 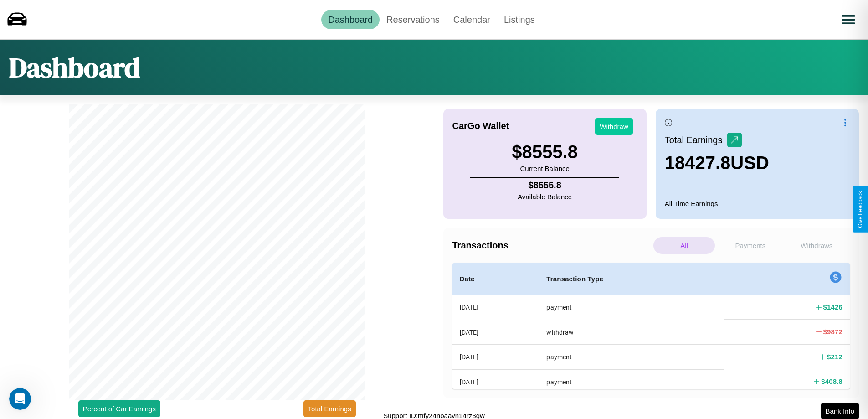 What do you see at coordinates (631, 279) in the screenshot?
I see `h4: Transaction Type` at bounding box center [631, 279].